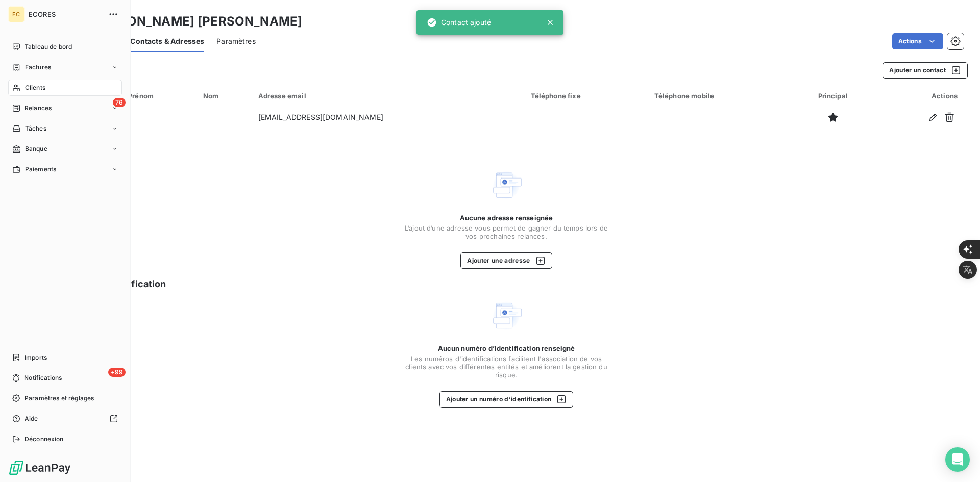 This screenshot has width=980, height=482. What do you see at coordinates (236, 42) in the screenshot?
I see `span: Paramètres` at bounding box center [236, 42].